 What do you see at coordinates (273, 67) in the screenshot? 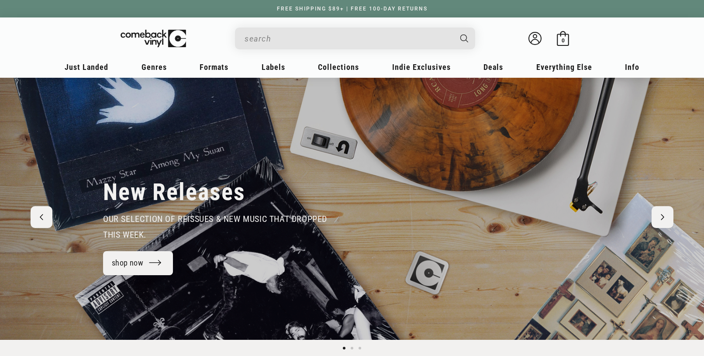
I see `span: Labels` at bounding box center [273, 67].